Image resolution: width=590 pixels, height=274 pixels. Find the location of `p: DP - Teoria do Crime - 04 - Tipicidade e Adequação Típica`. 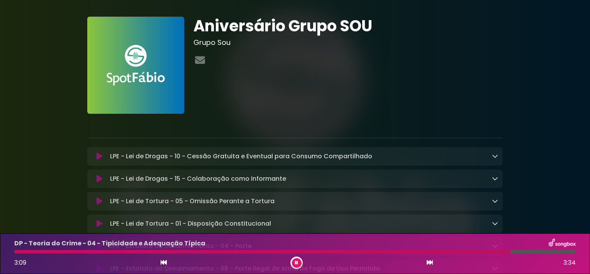

p: DP - Teoria do Crime - 04 - Tipicidade e Adequação Típica is located at coordinates (110, 243).